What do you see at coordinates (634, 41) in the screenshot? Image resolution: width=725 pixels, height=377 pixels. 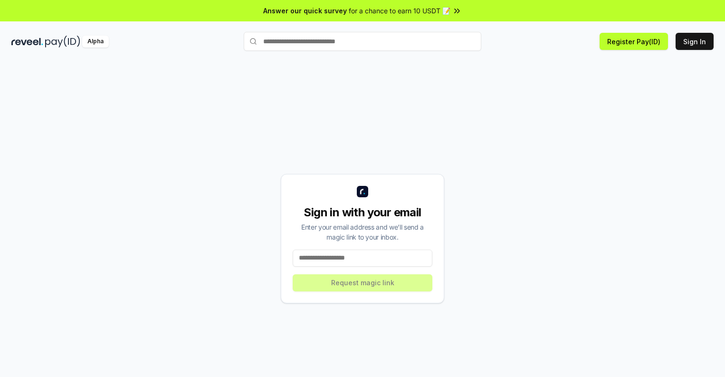 I see `button: Register Pay(ID)` at bounding box center [634, 41].